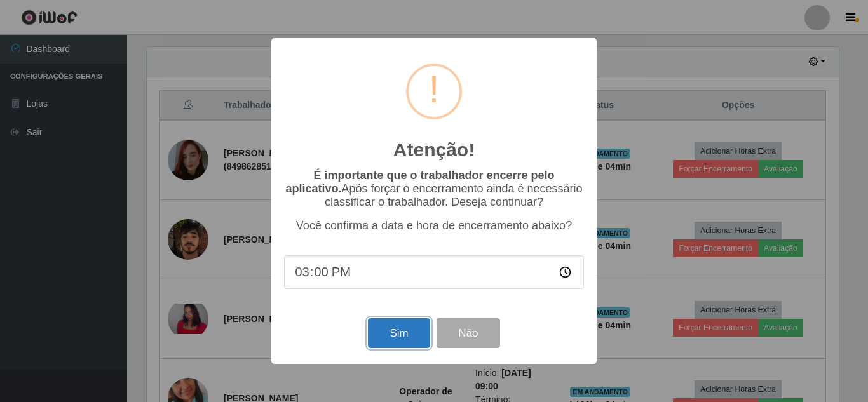  I want to click on button: Sim, so click(399, 333).